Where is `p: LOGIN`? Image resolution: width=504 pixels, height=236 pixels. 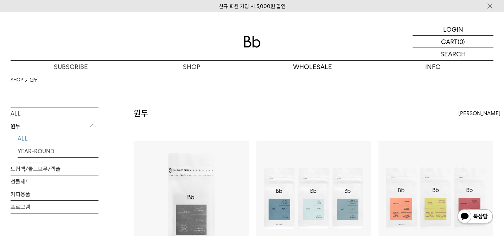 p: LOGIN is located at coordinates (453, 29).